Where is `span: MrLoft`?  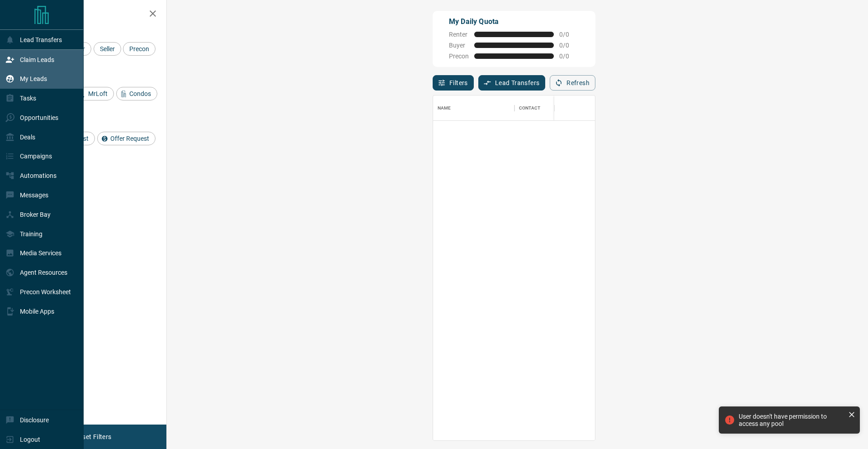
span: MrLoft is located at coordinates (97, 93).